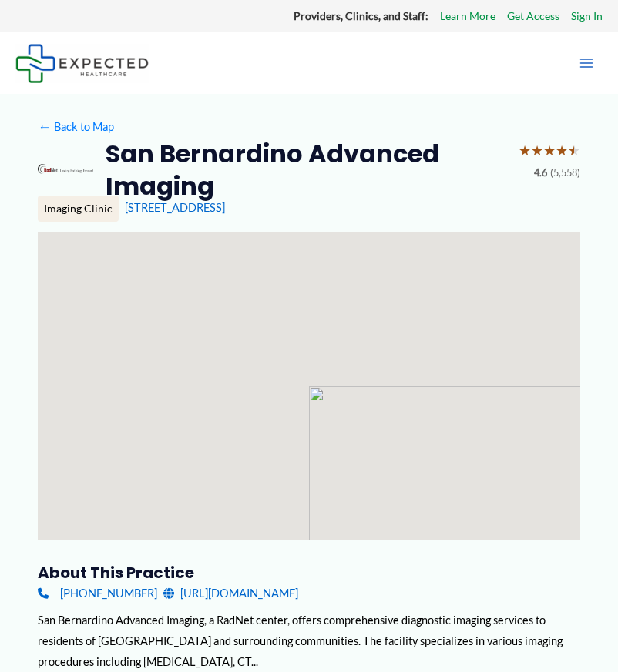  I want to click on a: ←Back to Map, so click(75, 126).